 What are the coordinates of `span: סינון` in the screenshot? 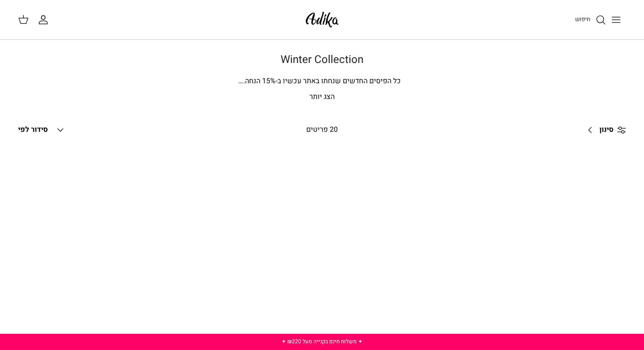 It's located at (606, 130).